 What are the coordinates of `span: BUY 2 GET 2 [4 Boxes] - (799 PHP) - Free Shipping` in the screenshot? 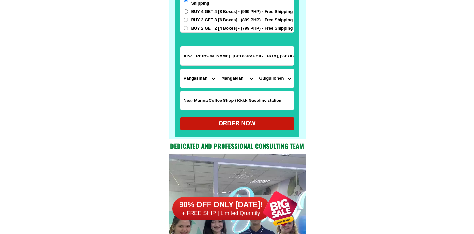 It's located at (242, 28).